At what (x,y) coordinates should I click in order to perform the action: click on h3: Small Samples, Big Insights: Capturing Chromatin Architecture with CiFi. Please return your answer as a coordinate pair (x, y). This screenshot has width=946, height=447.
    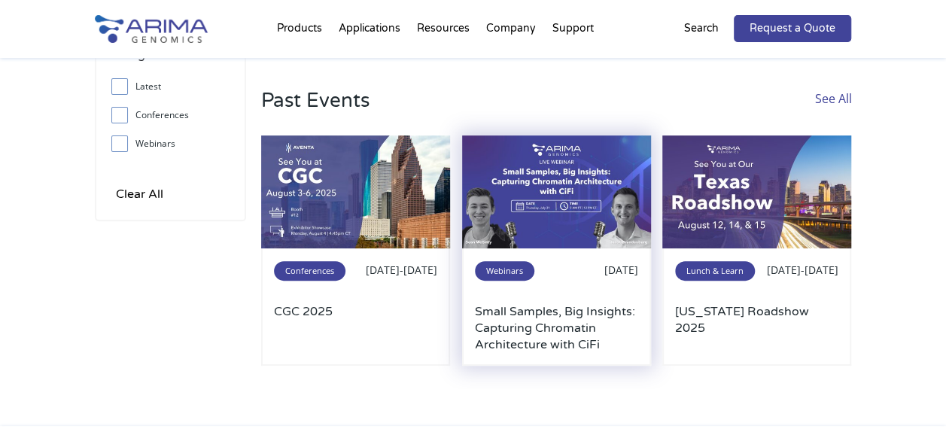
    Looking at the image, I should click on (556, 328).